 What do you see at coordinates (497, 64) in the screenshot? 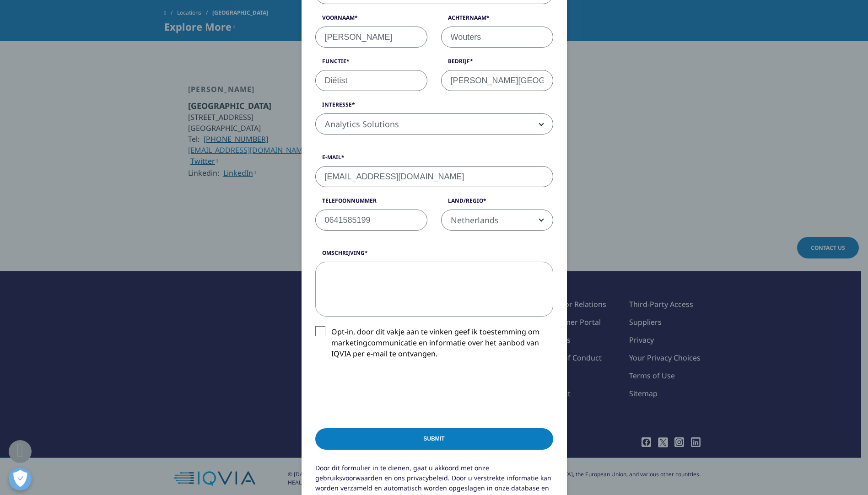
I see `label: Bedrijf` at bounding box center [497, 64].